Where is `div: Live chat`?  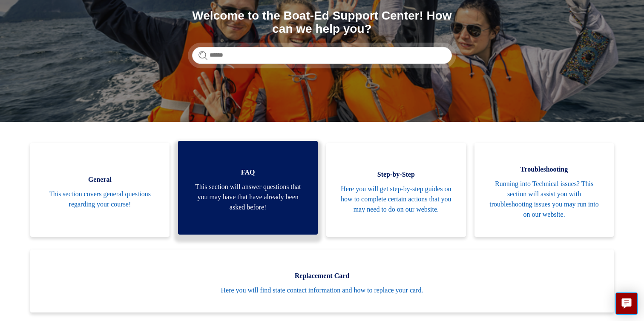 div: Live chat is located at coordinates (626, 304).